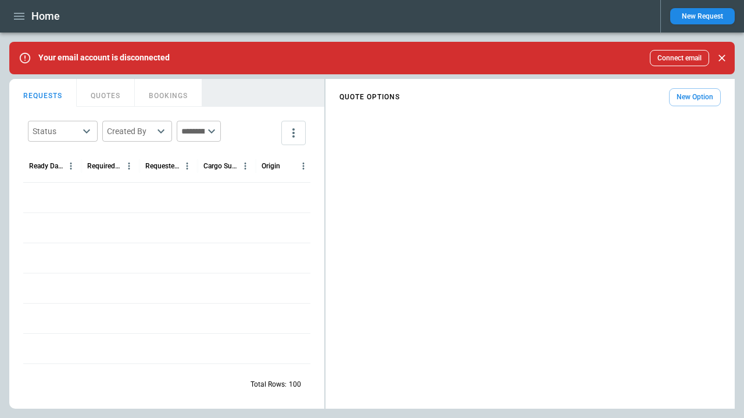 This screenshot has height=418, width=744. What do you see at coordinates (271, 166) in the screenshot?
I see `div: Origin` at bounding box center [271, 166].